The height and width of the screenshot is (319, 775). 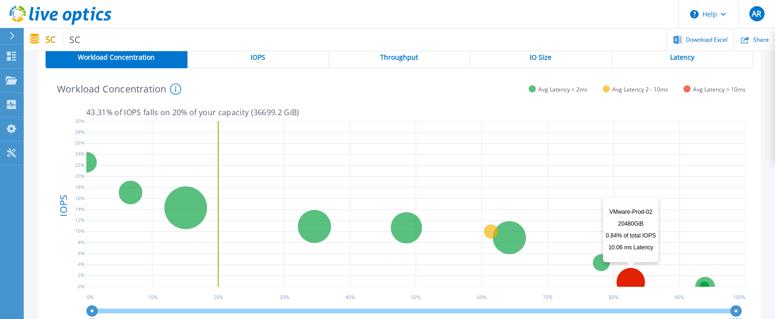 I want to click on span: IOPS, so click(x=258, y=57).